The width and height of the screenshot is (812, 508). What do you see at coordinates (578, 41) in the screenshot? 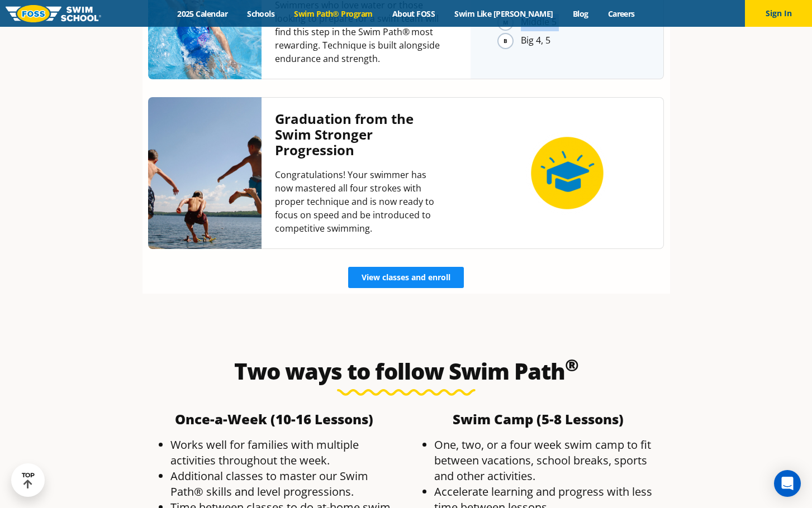
I see `li: Big 4, 5` at bounding box center [578, 41].